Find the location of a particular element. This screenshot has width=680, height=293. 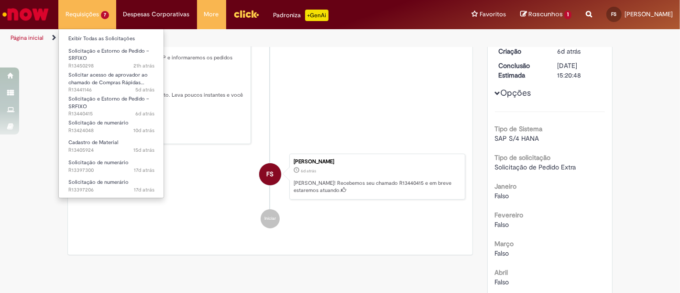

dt: Conclusão Estimada is located at coordinates (521, 70).